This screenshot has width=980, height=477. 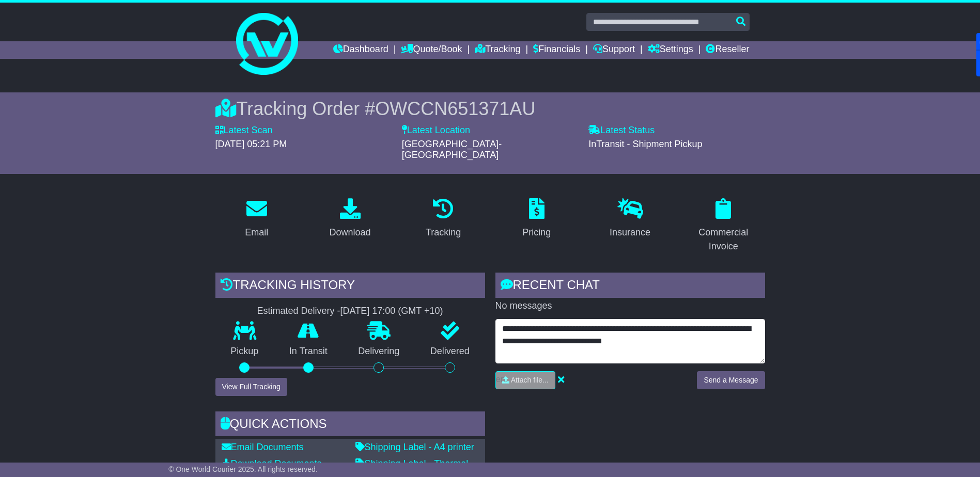 What do you see at coordinates (490, 109) in the screenshot?
I see `div: Tracking Order #` at bounding box center [490, 109].